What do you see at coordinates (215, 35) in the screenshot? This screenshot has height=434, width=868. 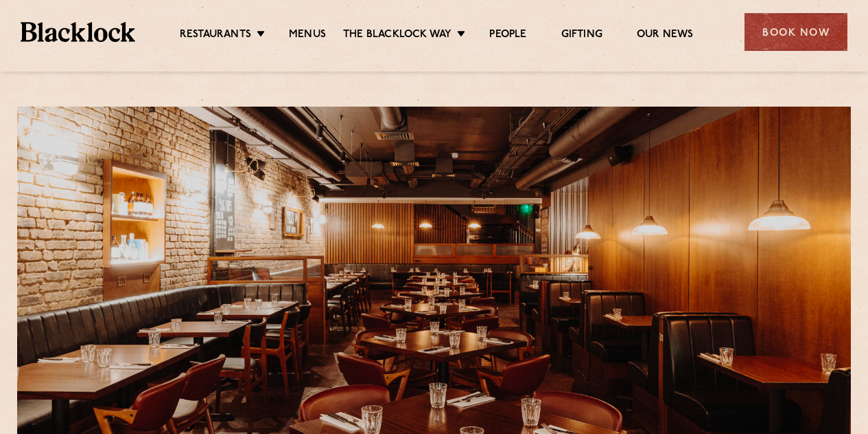 I see `a: Restaurants` at bounding box center [215, 35].